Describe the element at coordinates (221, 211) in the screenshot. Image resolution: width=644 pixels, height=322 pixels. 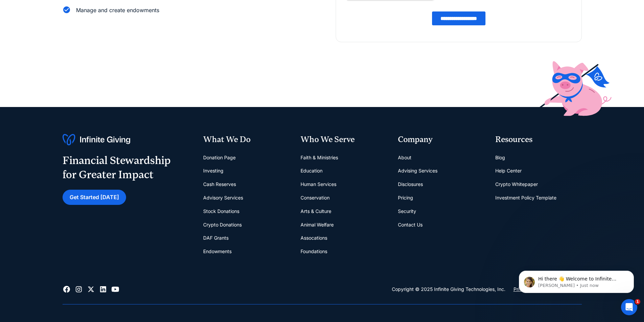
I see `a: Stock Donations` at that location.